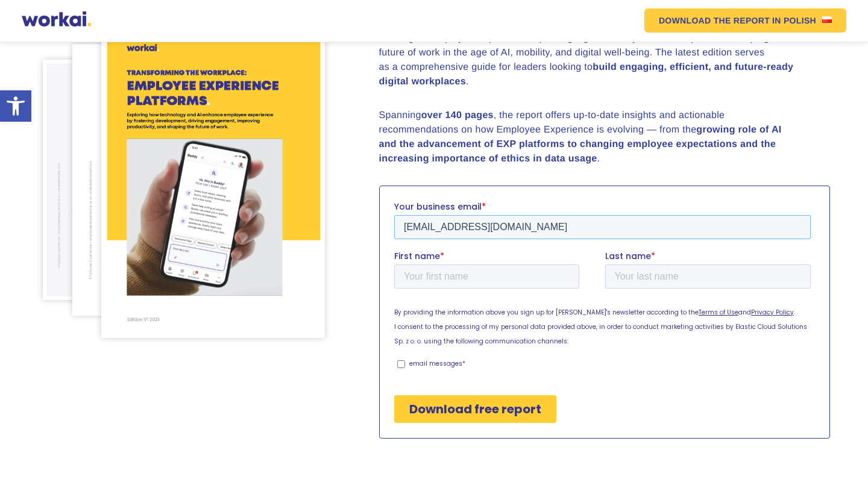  Describe the element at coordinates (458, 115) in the screenshot. I see `strong: over 140 pages` at that location.